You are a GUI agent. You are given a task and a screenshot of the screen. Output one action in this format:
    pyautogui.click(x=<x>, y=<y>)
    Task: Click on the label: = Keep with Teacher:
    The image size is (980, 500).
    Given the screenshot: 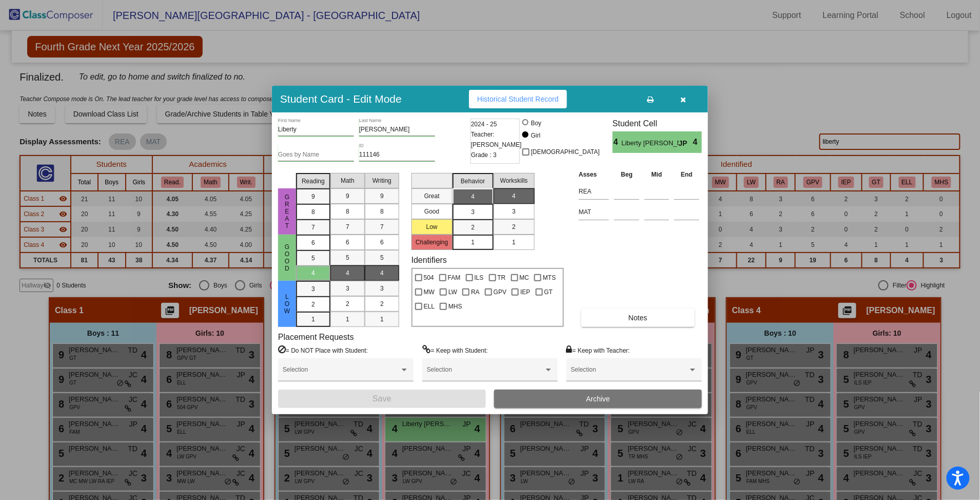 What is the action you would take?
    pyautogui.click(x=598, y=350)
    